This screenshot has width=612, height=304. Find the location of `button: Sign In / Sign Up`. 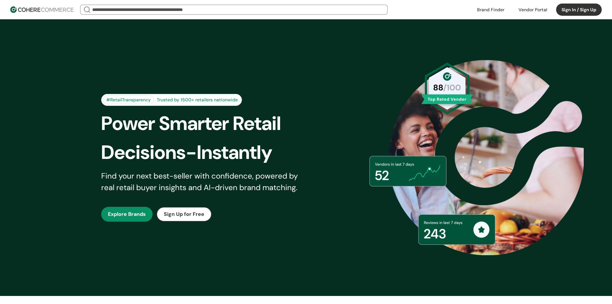

button: Sign In / Sign Up is located at coordinates (579, 10).